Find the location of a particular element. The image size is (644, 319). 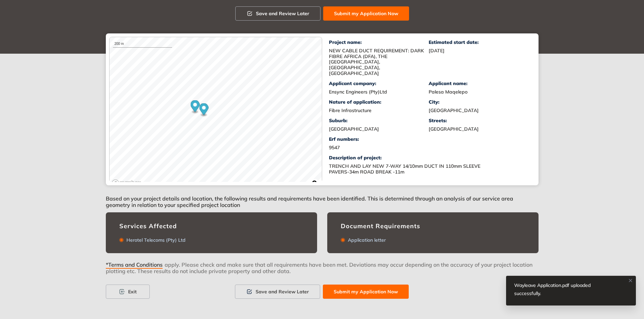

div: Estimated start date: is located at coordinates (478, 42).